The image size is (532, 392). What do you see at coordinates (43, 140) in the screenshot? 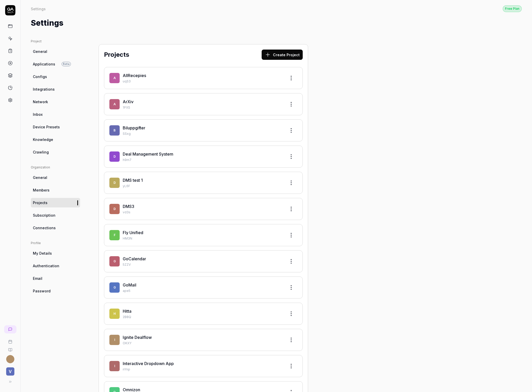
I see `span: Knowledge` at bounding box center [43, 140].